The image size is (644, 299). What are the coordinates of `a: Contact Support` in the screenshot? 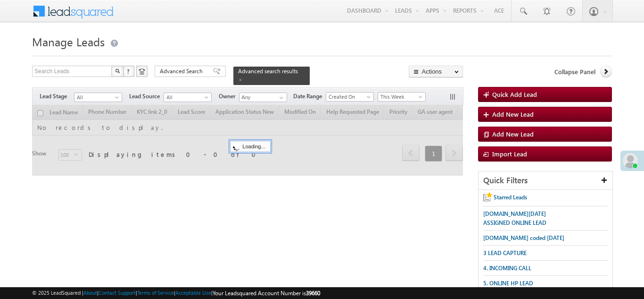 It's located at (117, 293).